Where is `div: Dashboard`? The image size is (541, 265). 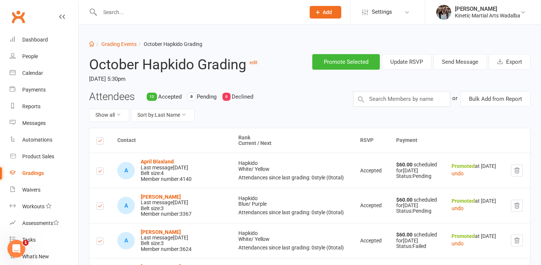 div: Dashboard is located at coordinates (35, 40).